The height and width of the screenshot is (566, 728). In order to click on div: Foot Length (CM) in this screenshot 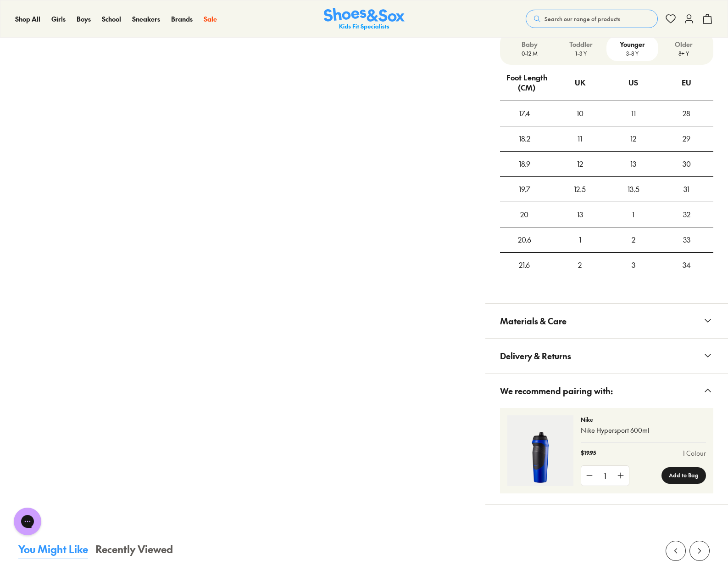, I will do `click(527, 83)`.